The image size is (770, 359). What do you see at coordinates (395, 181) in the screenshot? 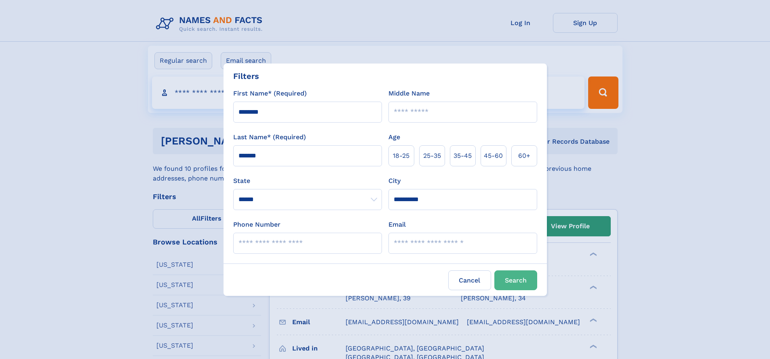
I see `label: City` at bounding box center [395, 181].